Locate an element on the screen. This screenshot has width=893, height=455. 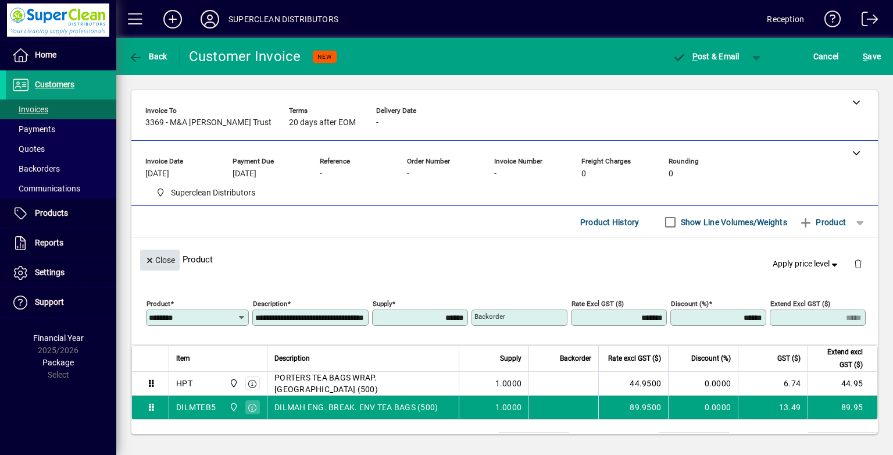
div: 89.9500 is located at coordinates (633, 407).